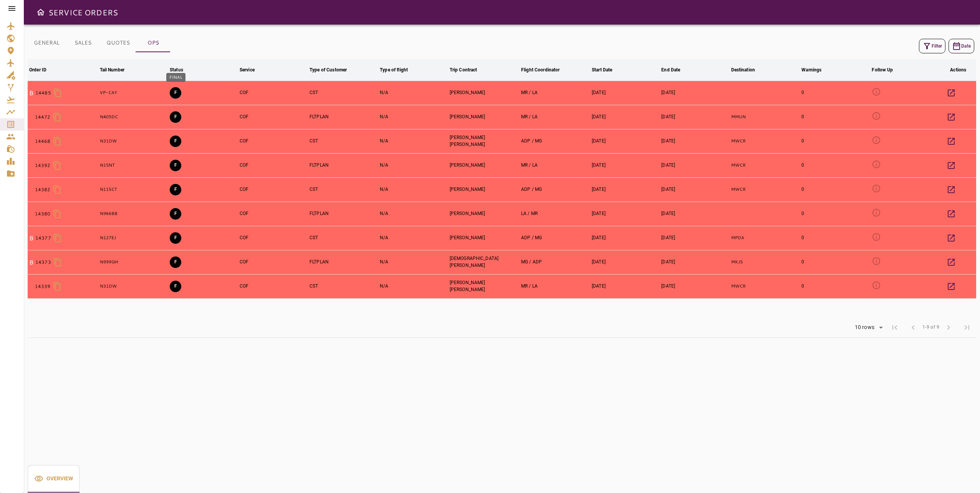 This screenshot has height=493, width=980. Describe the element at coordinates (43, 117) in the screenshot. I see `p: 14472` at that location.